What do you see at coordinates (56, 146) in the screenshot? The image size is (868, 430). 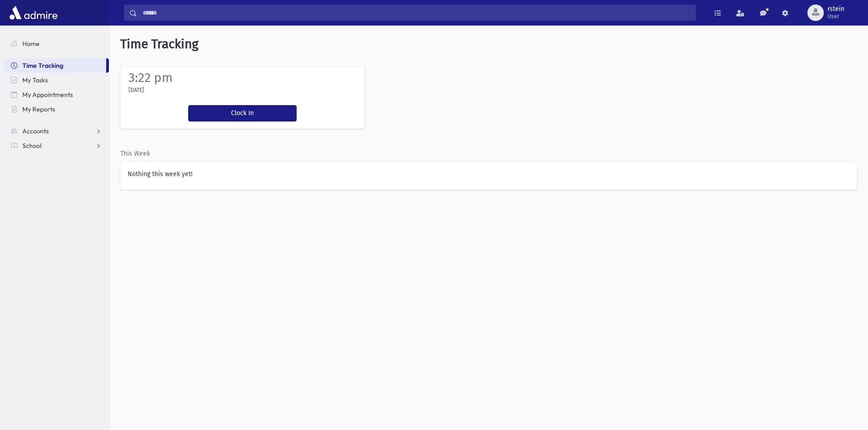 I see `a: School` at bounding box center [56, 146].